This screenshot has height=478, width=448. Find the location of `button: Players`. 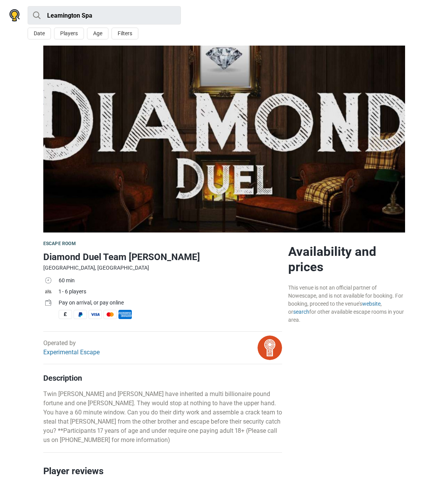

button: Players is located at coordinates (69, 33).